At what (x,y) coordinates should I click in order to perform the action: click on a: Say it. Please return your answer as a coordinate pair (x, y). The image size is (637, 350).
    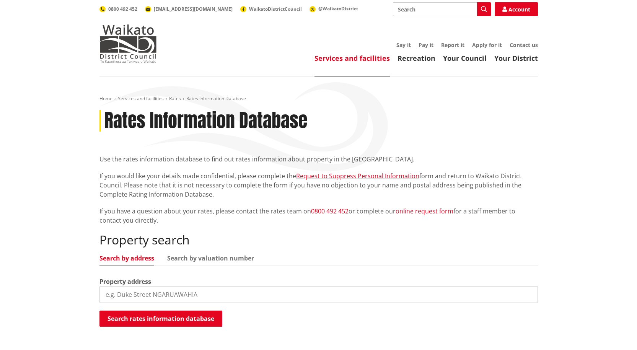
    Looking at the image, I should click on (403, 45).